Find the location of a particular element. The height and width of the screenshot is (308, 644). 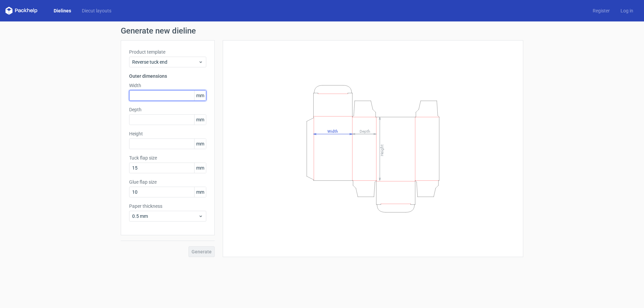

span: Reverse tuck end is located at coordinates (165, 62).